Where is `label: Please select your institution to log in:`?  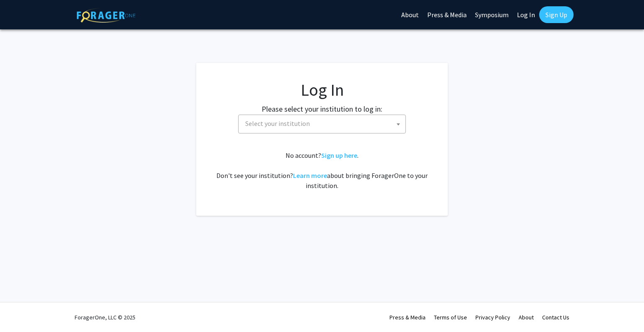
label: Please select your institution to log in: is located at coordinates (322, 109).